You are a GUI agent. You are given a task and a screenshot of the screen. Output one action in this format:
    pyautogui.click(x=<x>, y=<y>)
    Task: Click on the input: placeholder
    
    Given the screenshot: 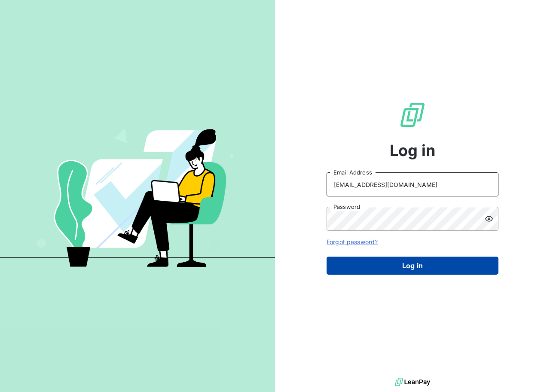 What is the action you would take?
    pyautogui.click(x=412, y=184)
    